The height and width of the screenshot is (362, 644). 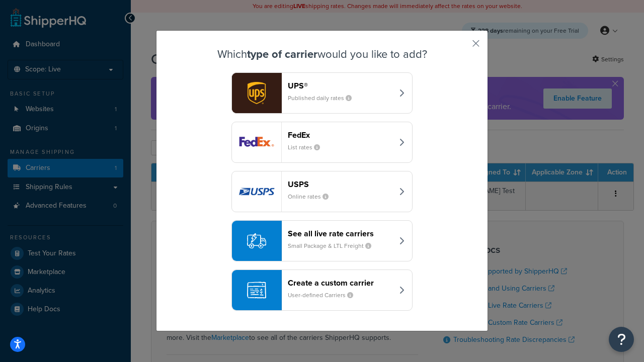 What do you see at coordinates (256, 93) in the screenshot?
I see `img: ups logo` at bounding box center [256, 93].